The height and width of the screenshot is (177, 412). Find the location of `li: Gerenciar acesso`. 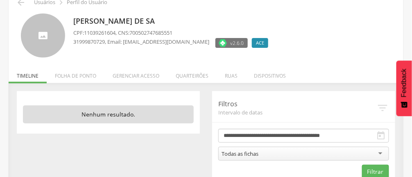

li: Gerenciar acesso is located at coordinates (136, 74).